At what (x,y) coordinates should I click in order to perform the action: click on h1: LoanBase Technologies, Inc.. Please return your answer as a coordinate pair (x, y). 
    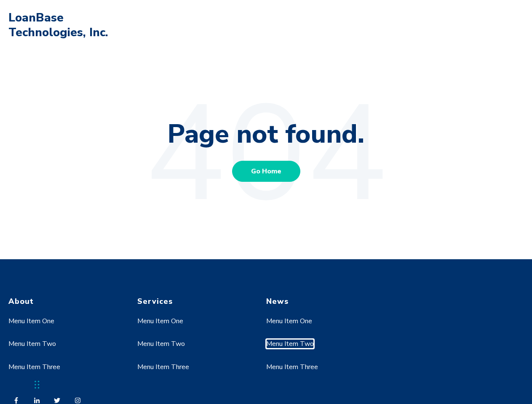
    Looking at the image, I should click on (61, 25).